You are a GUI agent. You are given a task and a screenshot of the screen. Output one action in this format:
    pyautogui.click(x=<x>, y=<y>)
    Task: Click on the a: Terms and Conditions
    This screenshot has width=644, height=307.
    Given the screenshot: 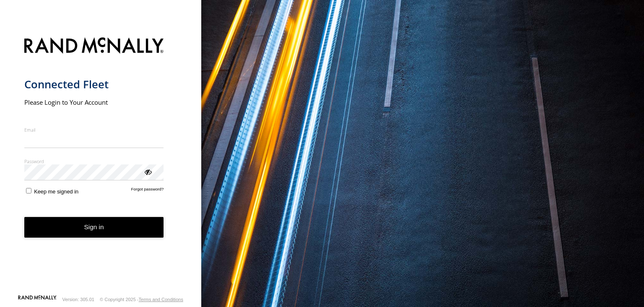 What is the action you would take?
    pyautogui.click(x=161, y=299)
    